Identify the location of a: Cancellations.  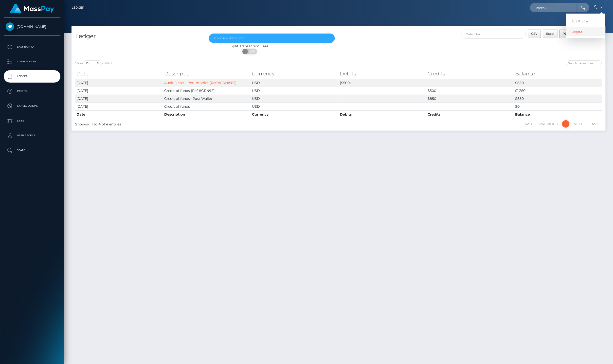
(32, 106).